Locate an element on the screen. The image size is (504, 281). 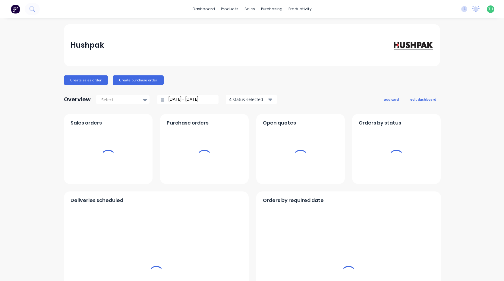
div: Hushpak is located at coordinates (87, 45).